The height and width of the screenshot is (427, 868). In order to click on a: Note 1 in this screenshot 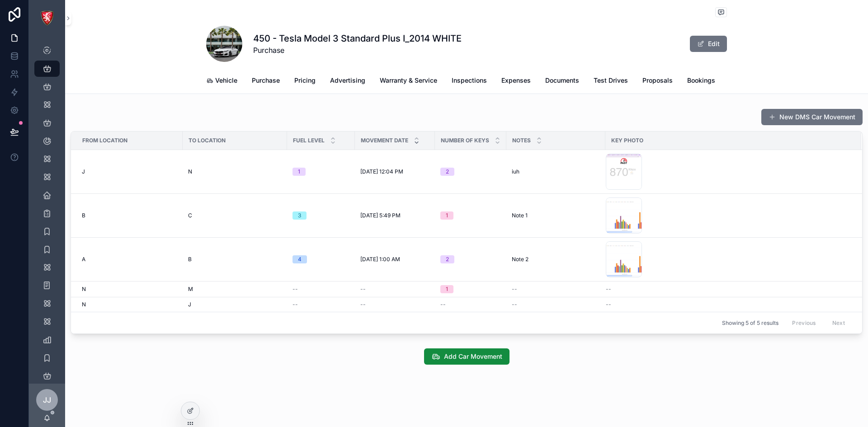, I will do `click(556, 215)`.